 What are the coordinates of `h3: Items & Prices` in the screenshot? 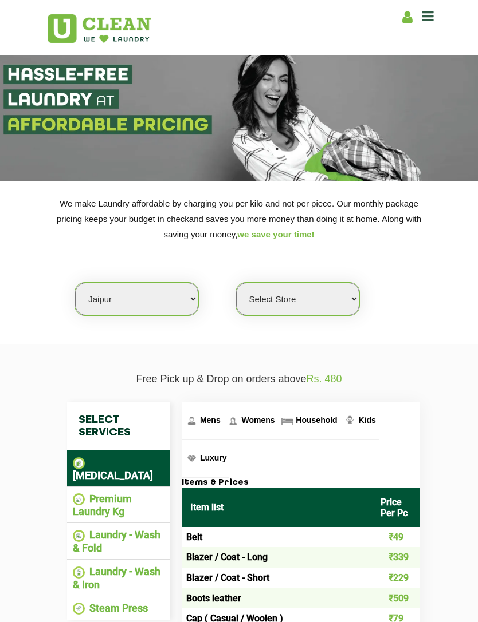 It's located at (300, 483).